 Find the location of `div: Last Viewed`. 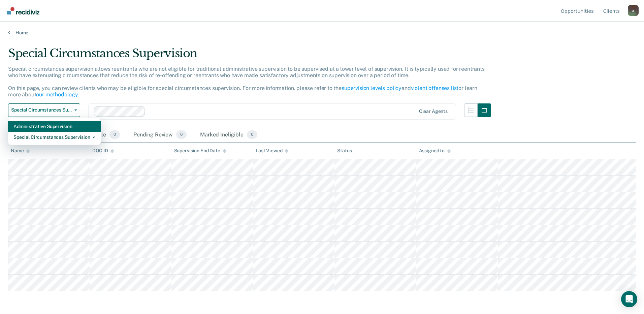

div: Last Viewed is located at coordinates (272, 151).